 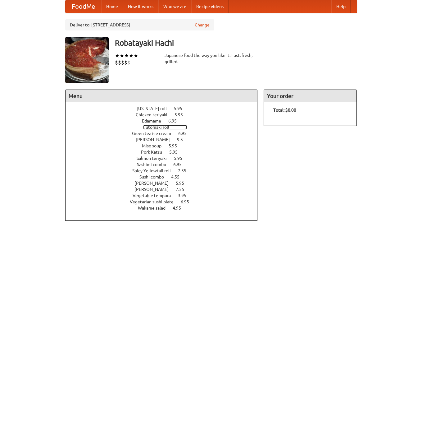 What do you see at coordinates (155, 177) in the screenshot?
I see `span: Sushi combo` at bounding box center [155, 177].